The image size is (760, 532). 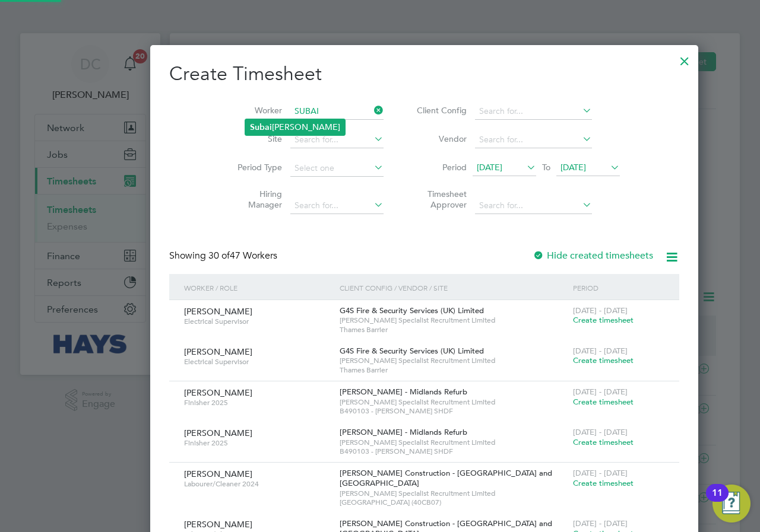 What do you see at coordinates (261, 127) in the screenshot?
I see `b: Subai` at bounding box center [261, 127].